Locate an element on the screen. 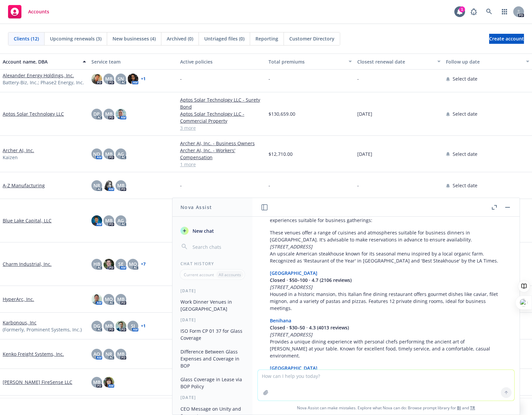 This screenshot has width=532, height=415. span: SJ is located at coordinates (133, 326).